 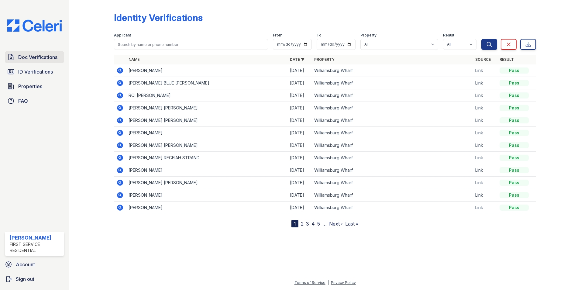 What do you see at coordinates (30, 86) in the screenshot?
I see `span: Properties` at bounding box center [30, 86].